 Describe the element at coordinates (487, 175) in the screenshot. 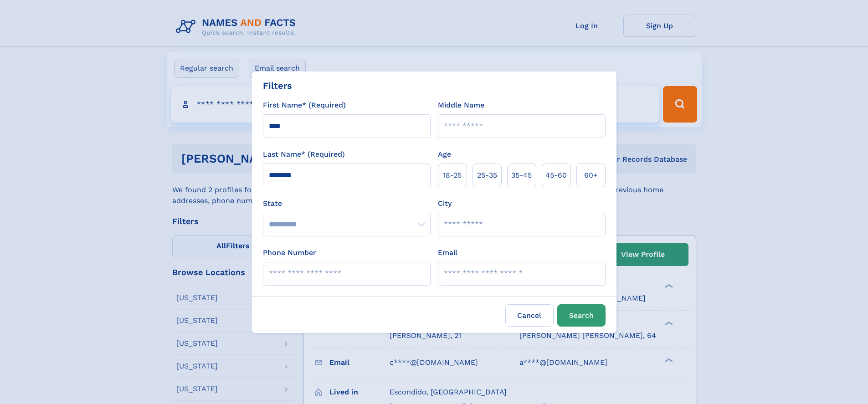

I see `span: 25‑35` at that location.